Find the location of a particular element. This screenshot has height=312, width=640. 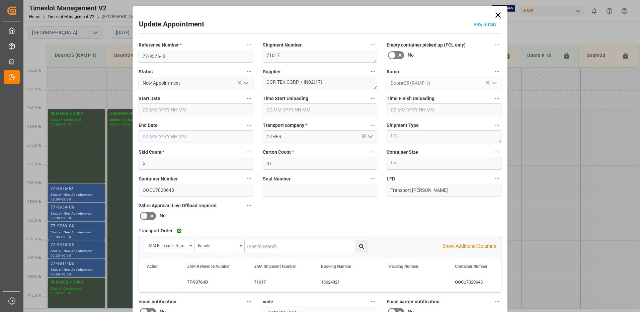

span: Carton Count is located at coordinates (278, 152).